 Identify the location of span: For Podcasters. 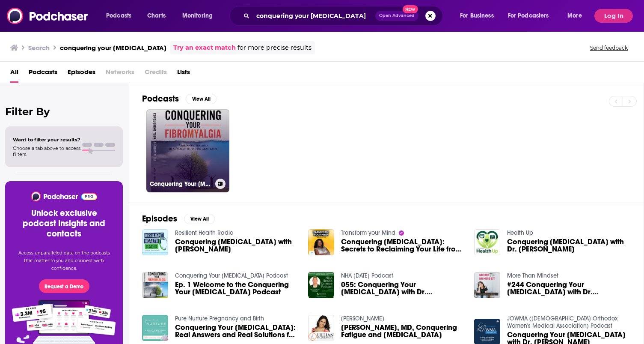
(529, 16).